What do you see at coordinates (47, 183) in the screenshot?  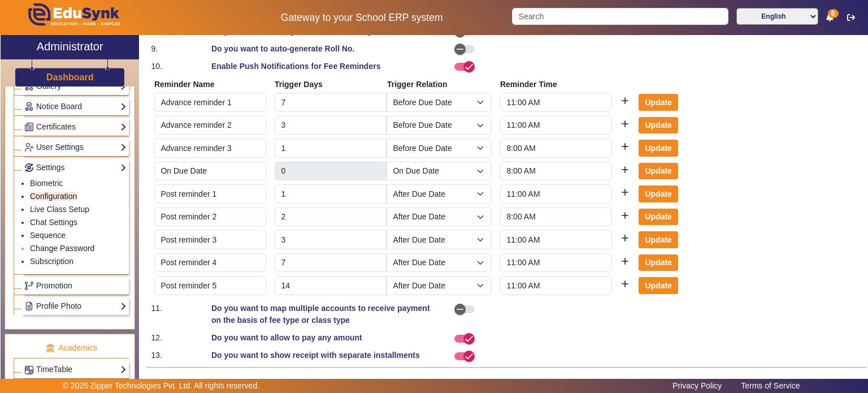 I see `a: Biometric` at bounding box center [47, 183].